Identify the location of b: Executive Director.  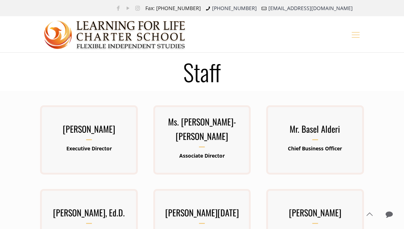
(89, 148).